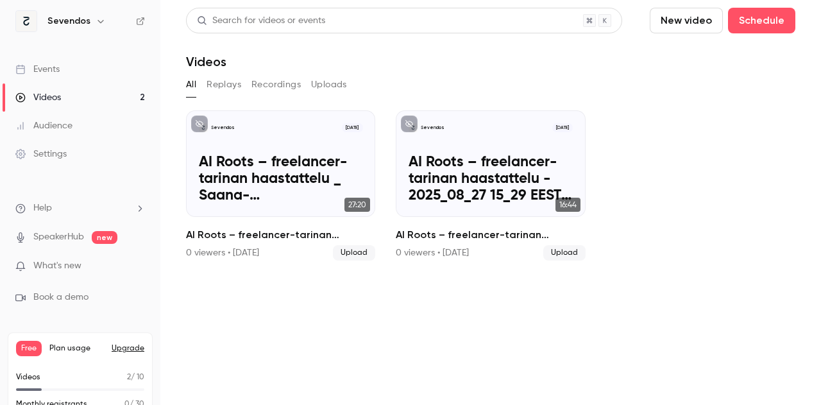  What do you see at coordinates (37, 69) in the screenshot?
I see `div: Events` at bounding box center [37, 69].